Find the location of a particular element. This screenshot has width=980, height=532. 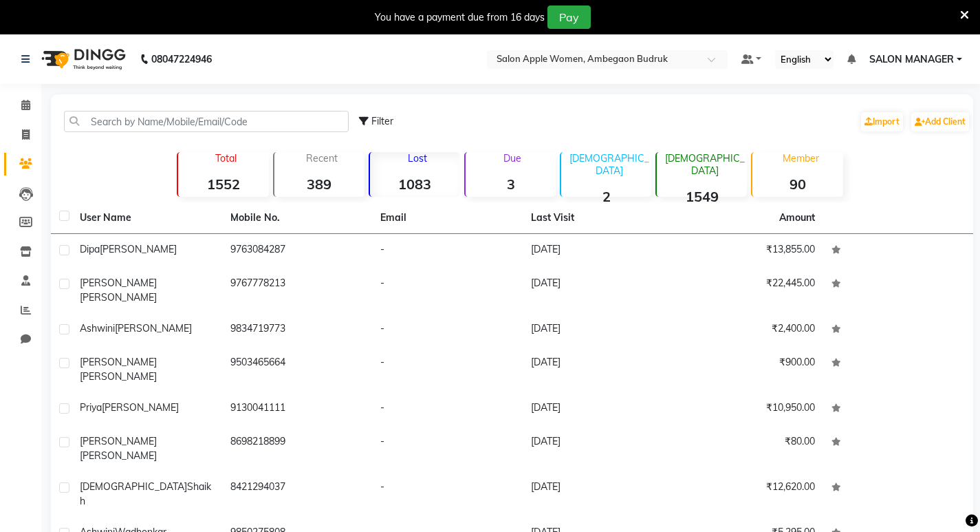

td: ₹22,445.00 is located at coordinates (747, 290).